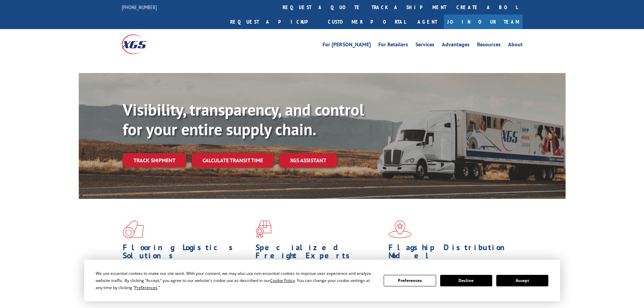 The image size is (644, 308). I want to click on a: Resources, so click(489, 46).